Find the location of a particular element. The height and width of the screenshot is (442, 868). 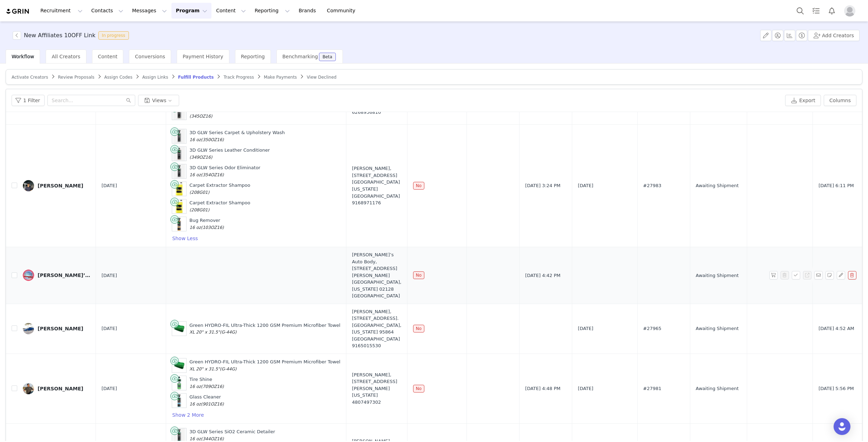

div: 3D GLW Series Carpet & Upholstery Wash is located at coordinates (237, 136).